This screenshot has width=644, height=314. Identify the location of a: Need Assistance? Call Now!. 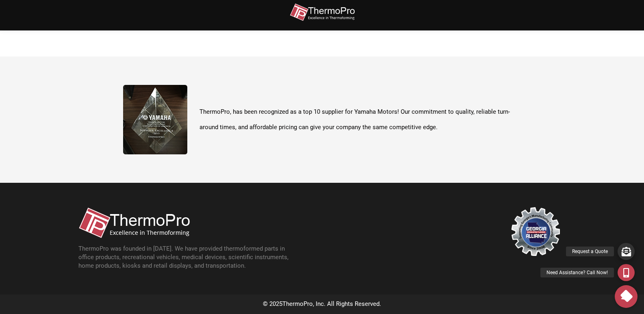
(627, 273).